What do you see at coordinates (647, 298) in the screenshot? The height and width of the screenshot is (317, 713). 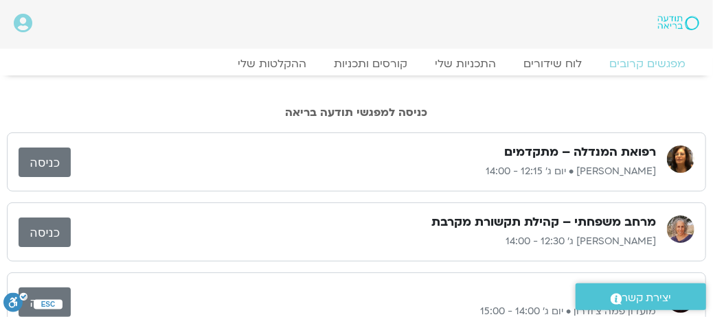 I see `span: יצירת קשר` at bounding box center [647, 298].